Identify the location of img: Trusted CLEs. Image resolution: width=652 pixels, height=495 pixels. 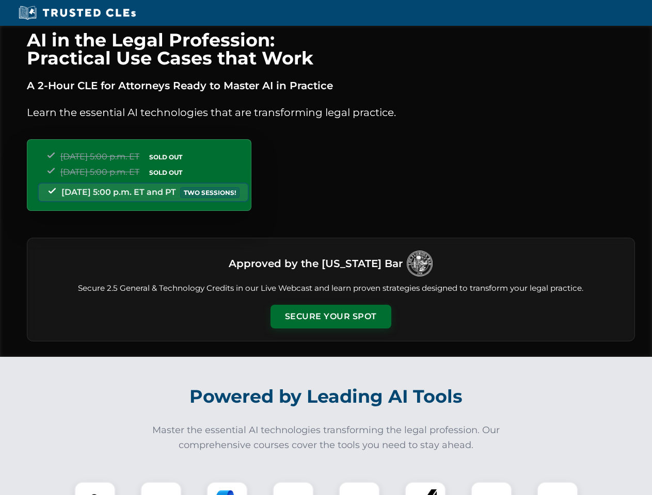
(77, 13).